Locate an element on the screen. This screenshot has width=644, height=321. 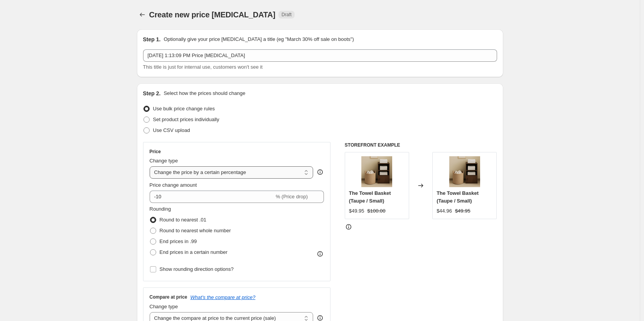
strike: $100.00 is located at coordinates (376, 211).